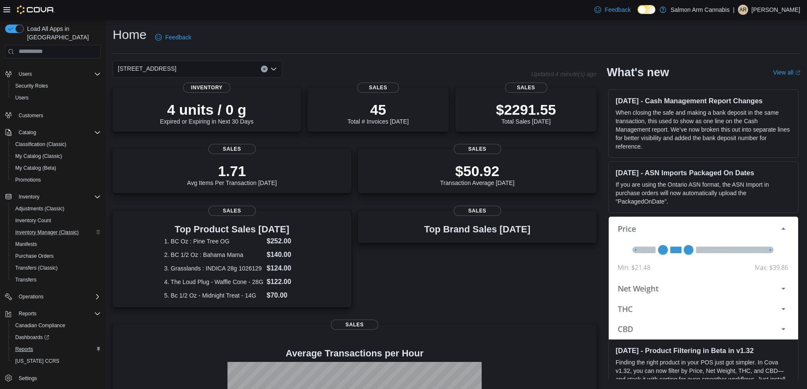 The image size is (807, 389). What do you see at coordinates (264, 69) in the screenshot?
I see `button: Clear input` at bounding box center [264, 69].